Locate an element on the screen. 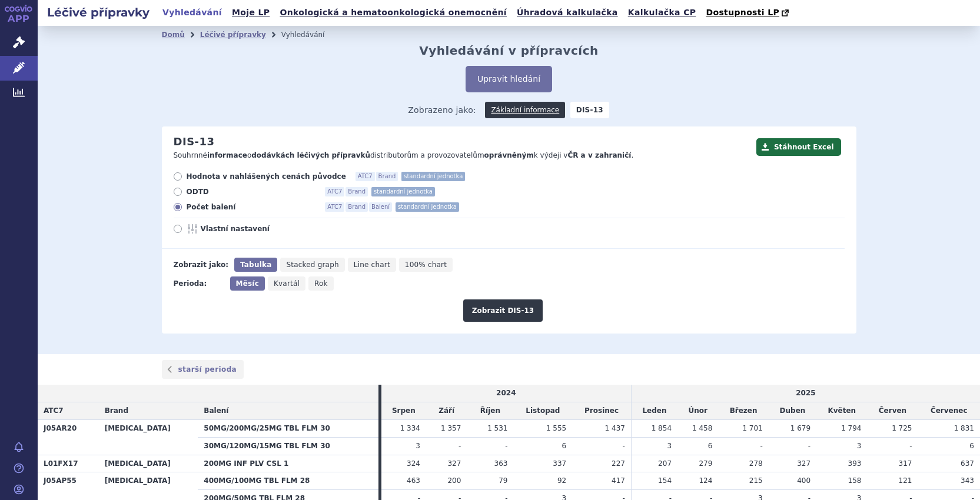 Image resolution: width=980 pixels, height=500 pixels. td: Červenec is located at coordinates (949, 411).